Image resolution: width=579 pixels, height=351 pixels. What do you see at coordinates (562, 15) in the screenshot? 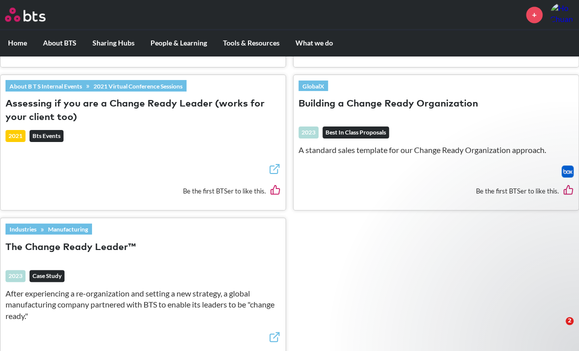
I see `a: Profile` at bounding box center [562, 15].